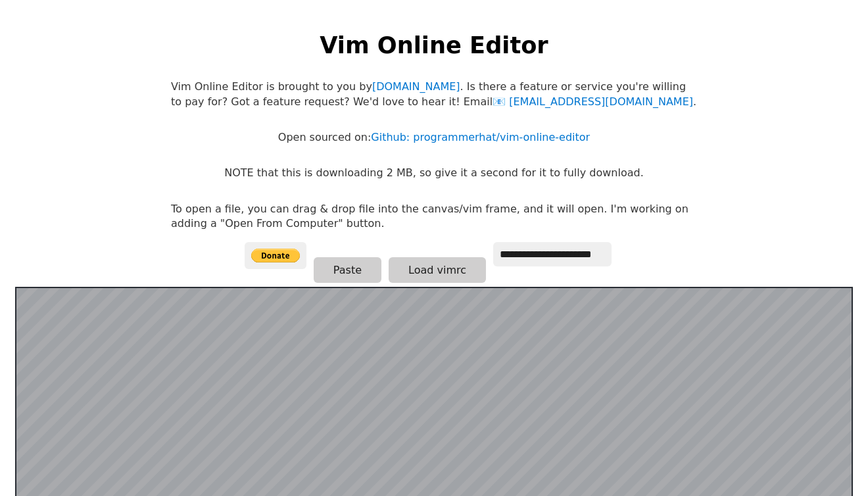 The image size is (868, 496). I want to click on p: NOTE that this is downloading 2 MB, so give it a second for it to fully download., so click(433, 173).